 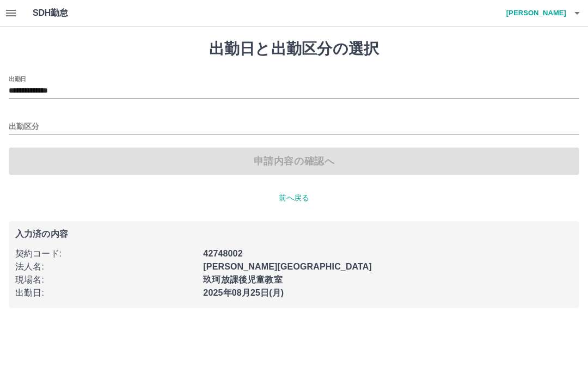 I want to click on b: 2025年08月25日(月), so click(x=243, y=293).